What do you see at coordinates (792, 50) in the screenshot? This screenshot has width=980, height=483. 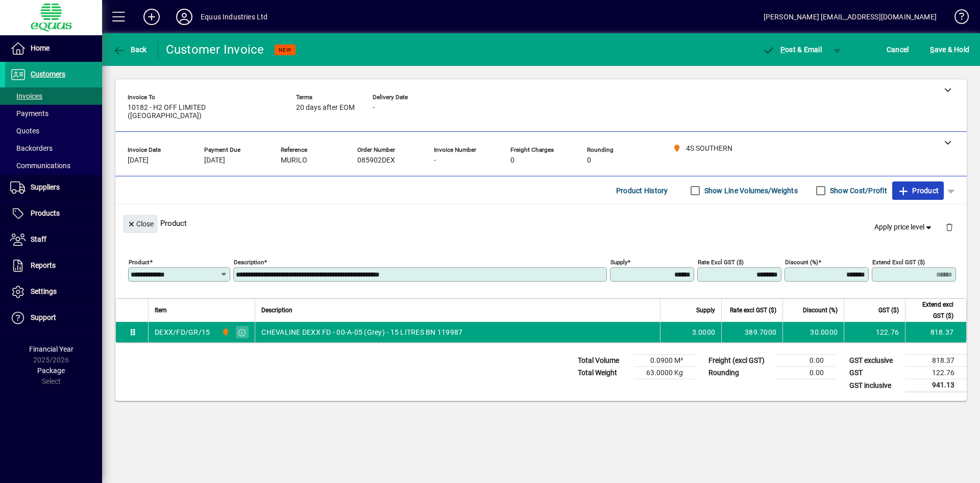 I see `button: Post & Email` at bounding box center [792, 50].